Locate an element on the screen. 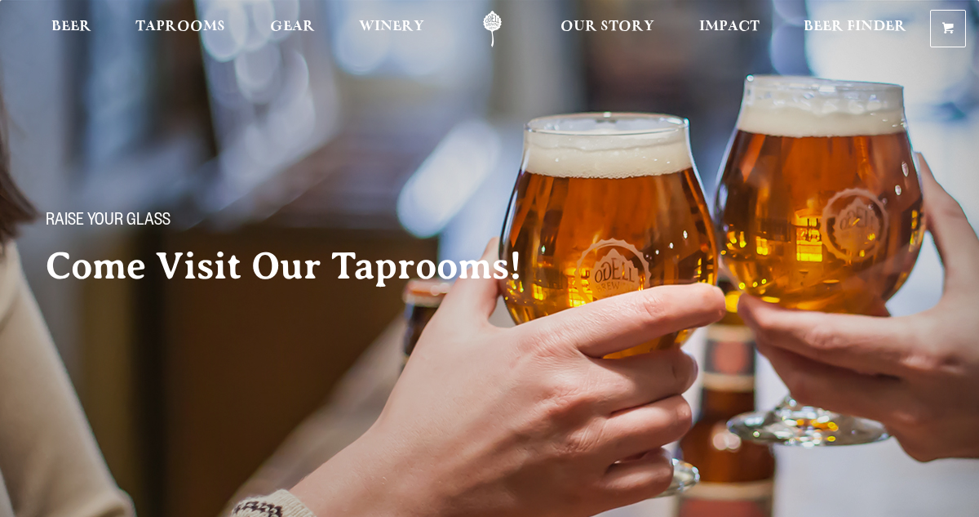  span: Gear is located at coordinates (292, 27).